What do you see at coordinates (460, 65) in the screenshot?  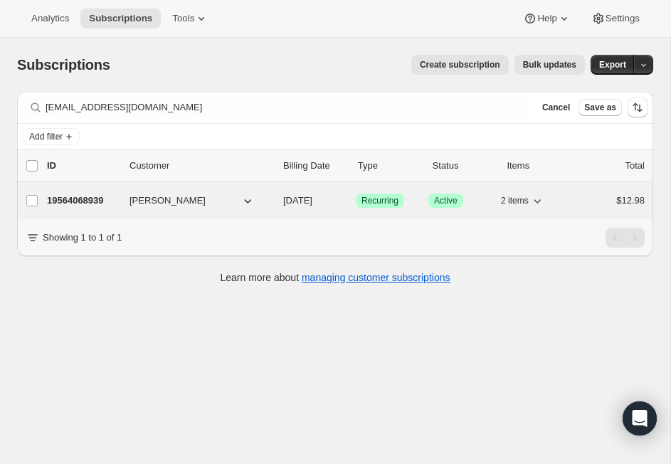 I see `button: Create subscription` at bounding box center [460, 65].